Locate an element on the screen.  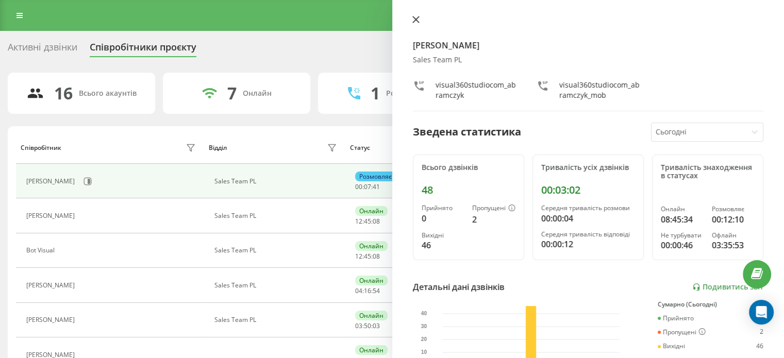
div: Активні дзвінки is located at coordinates (42, 49).